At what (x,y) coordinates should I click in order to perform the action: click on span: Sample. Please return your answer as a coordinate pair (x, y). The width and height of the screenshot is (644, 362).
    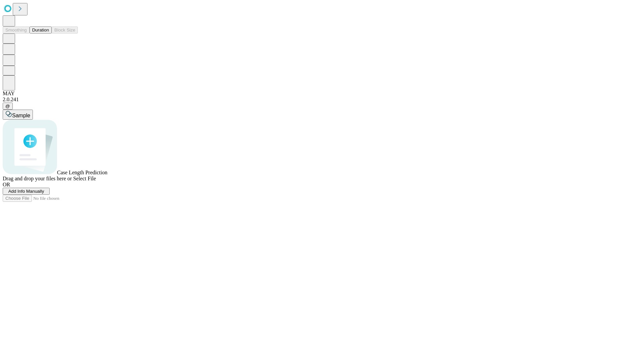
    Looking at the image, I should click on (21, 115).